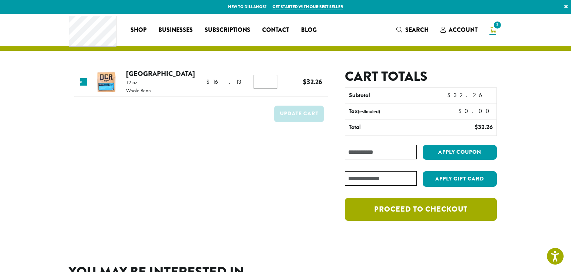  What do you see at coordinates (391, 128) in the screenshot?
I see `th: Total` at bounding box center [391, 128].